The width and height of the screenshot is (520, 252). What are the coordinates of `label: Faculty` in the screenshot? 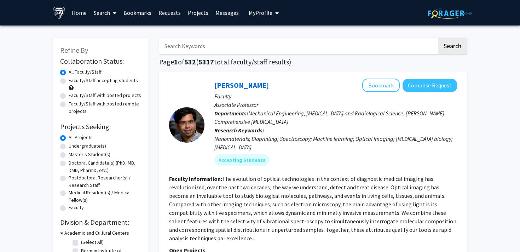 It's located at (76, 207).